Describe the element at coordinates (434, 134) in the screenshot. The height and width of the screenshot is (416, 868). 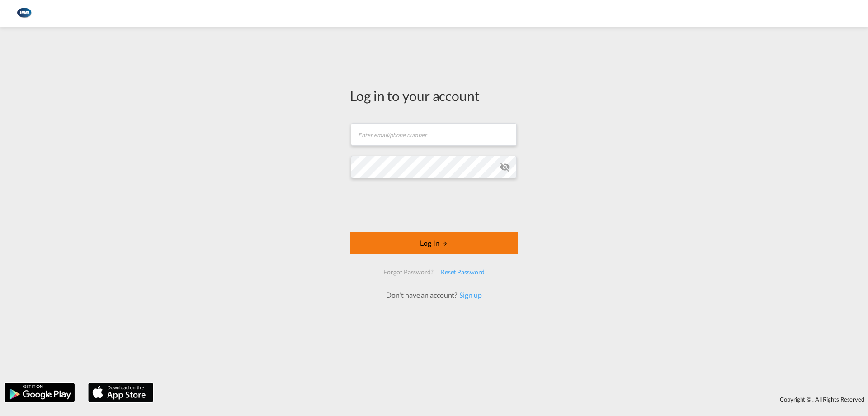
I see `input: Enter email/phone number` at that location.